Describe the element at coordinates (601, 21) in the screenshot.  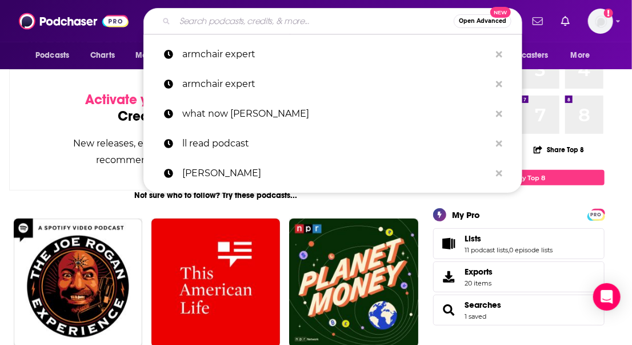
I see `button: Show profile menu` at that location.